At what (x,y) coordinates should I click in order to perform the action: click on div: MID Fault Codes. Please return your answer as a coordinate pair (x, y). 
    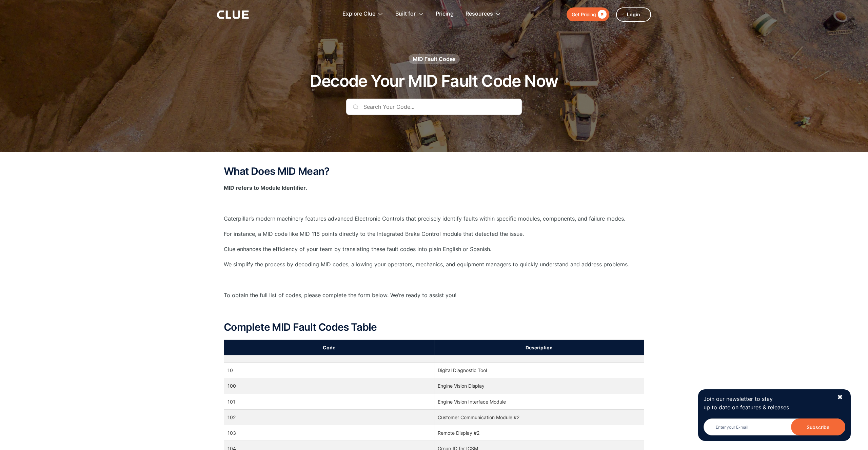
    Looking at the image, I should click on (434, 59).